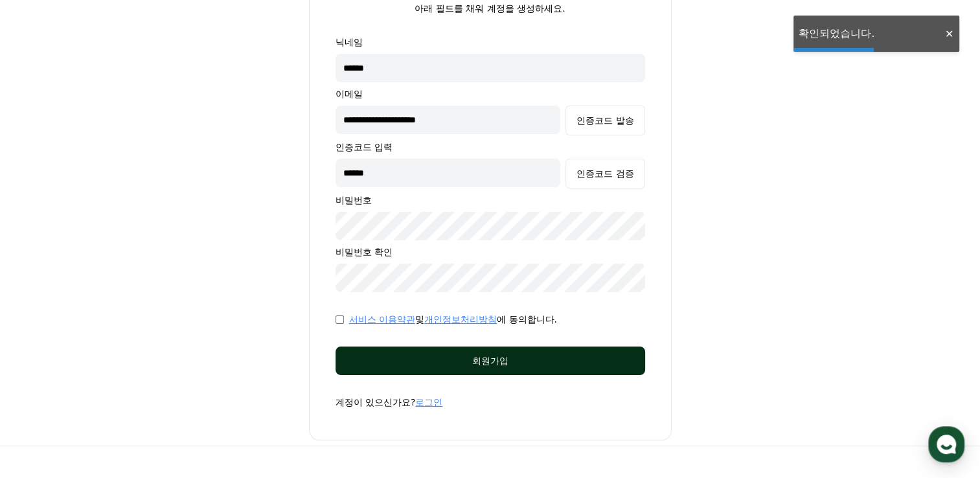 The image size is (980, 478). Describe the element at coordinates (490, 402) in the screenshot. I see `p: 계정이 있으신가요?` at that location.